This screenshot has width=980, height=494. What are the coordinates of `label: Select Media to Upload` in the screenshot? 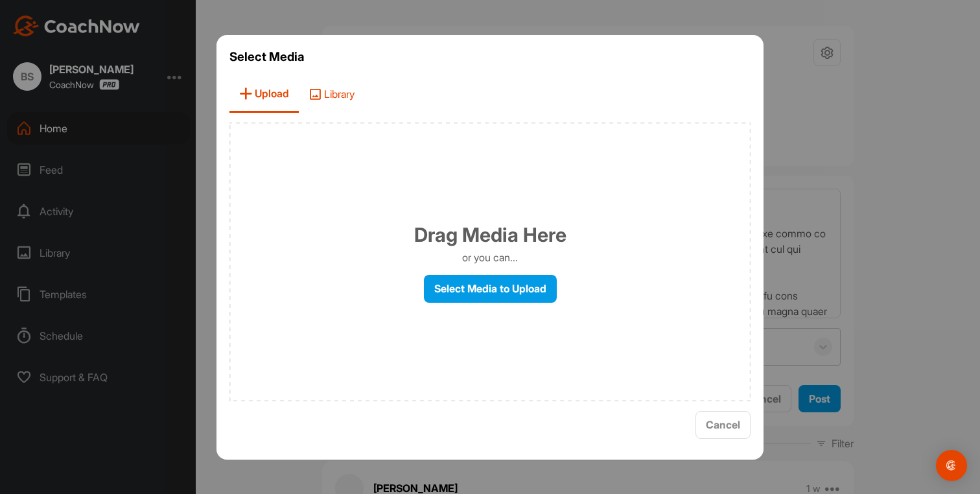 It's located at (490, 289).